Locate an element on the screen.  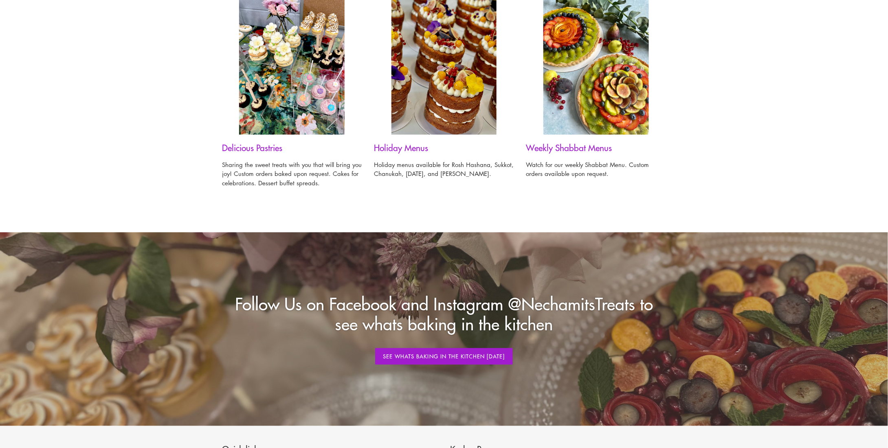
h3: Holiday Menus is located at coordinates (443, 148).